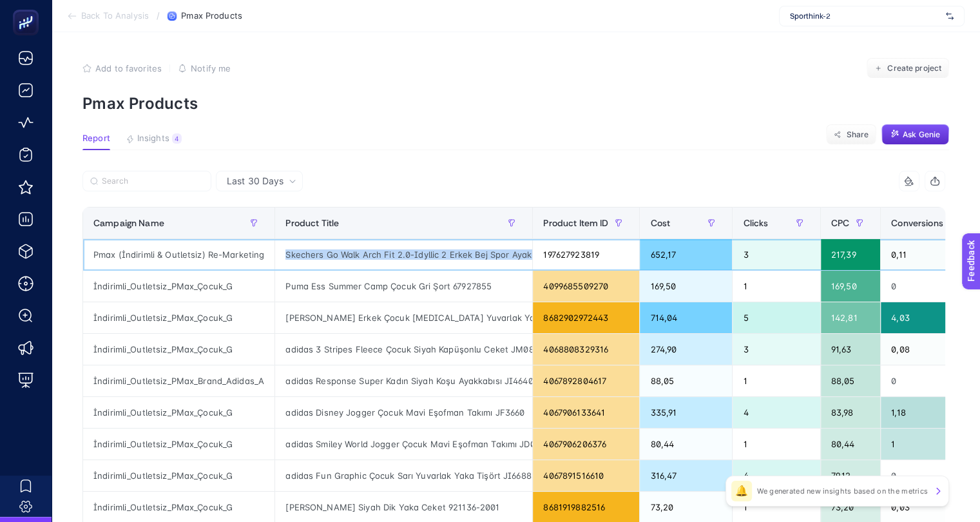 The width and height of the screenshot is (980, 522). I want to click on div: 91,63, so click(850, 349).